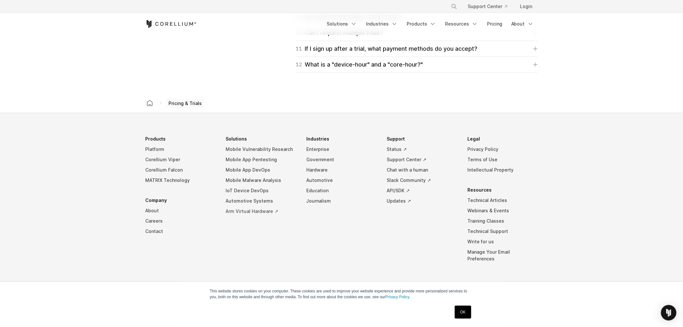 The height and width of the screenshot is (327, 683). Describe the element at coordinates (462, 24) in the screenshot. I see `a: Resources` at that location.